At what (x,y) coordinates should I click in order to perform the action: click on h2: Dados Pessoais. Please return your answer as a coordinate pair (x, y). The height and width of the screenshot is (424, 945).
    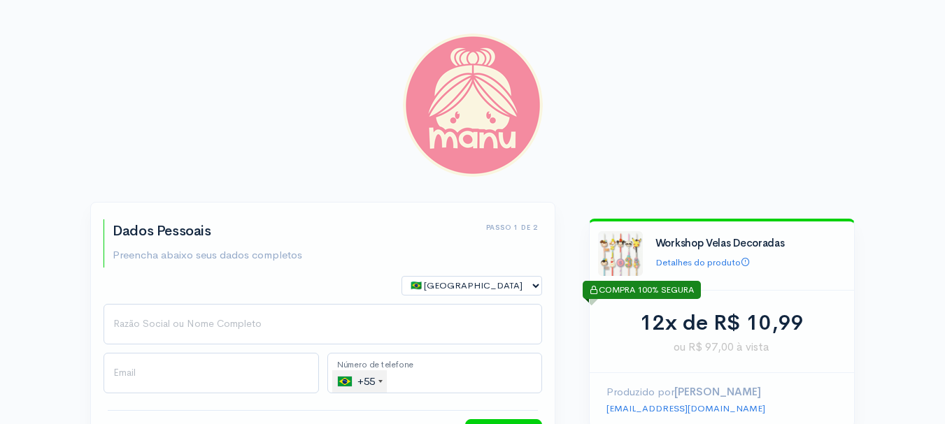
    Looking at the image, I should click on (207, 231).